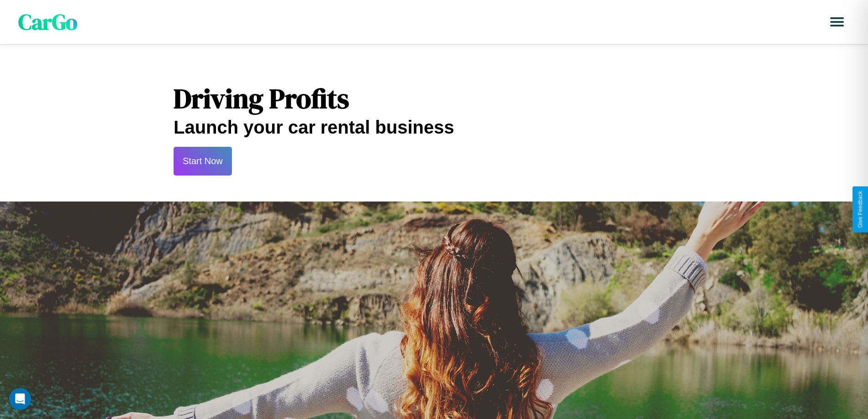 This screenshot has width=868, height=419. Describe the element at coordinates (434, 127) in the screenshot. I see `h2: Launch your car rental business` at that location.